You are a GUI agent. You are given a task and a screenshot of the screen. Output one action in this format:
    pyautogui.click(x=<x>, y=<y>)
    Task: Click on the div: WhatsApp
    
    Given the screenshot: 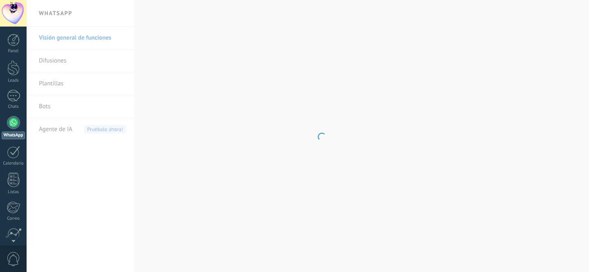 What is the action you would take?
    pyautogui.click(x=13, y=135)
    